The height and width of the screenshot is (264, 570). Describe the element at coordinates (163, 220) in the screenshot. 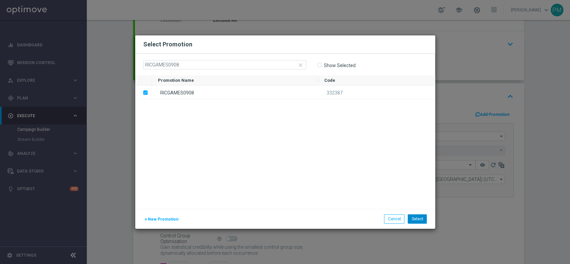

I see `span: New Promotion` at that location.